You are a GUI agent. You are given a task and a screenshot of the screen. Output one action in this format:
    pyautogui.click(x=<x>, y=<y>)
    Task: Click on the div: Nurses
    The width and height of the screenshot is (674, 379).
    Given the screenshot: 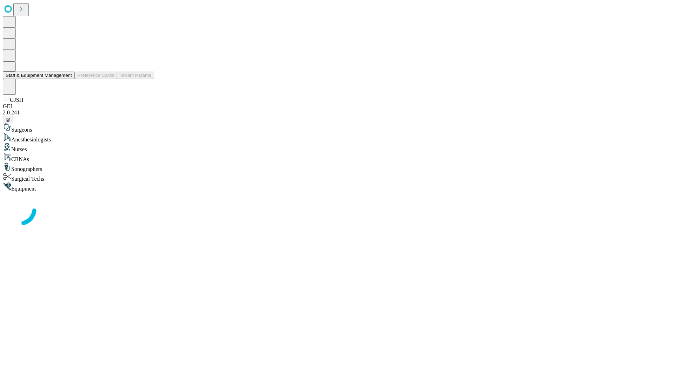 What is the action you would take?
    pyautogui.click(x=337, y=148)
    